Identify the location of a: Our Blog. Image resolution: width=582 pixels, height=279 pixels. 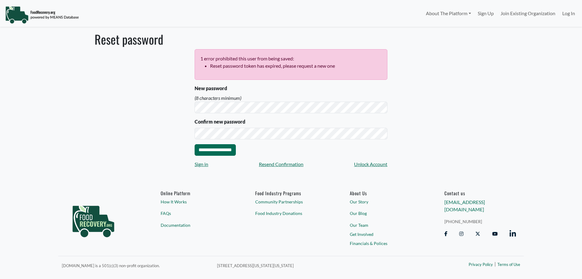
(386, 213).